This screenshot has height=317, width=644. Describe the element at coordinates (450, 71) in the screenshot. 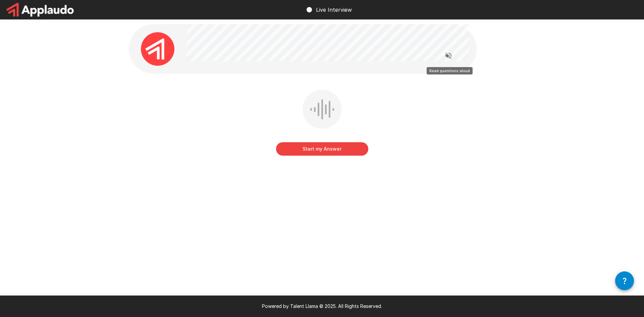

I see `div: Read questions aloud` at that location.